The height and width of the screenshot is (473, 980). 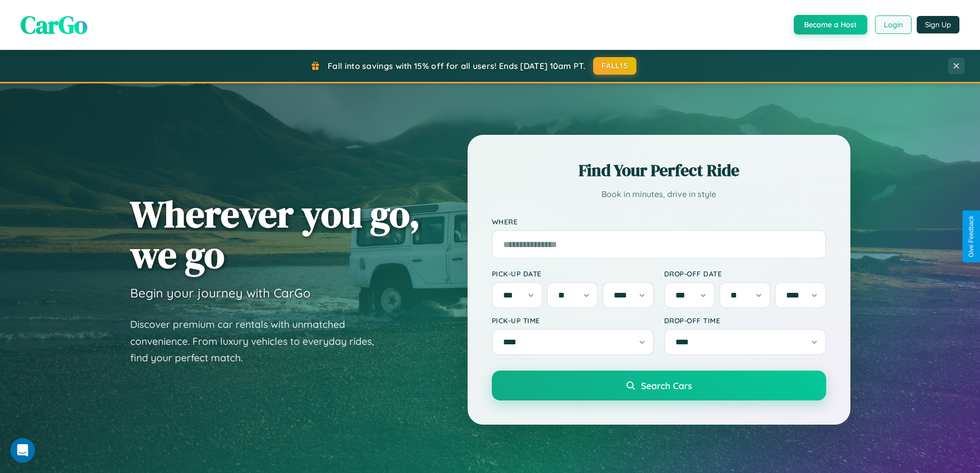 What do you see at coordinates (746, 274) in the screenshot?
I see `label: Drop-off Date` at bounding box center [746, 274].